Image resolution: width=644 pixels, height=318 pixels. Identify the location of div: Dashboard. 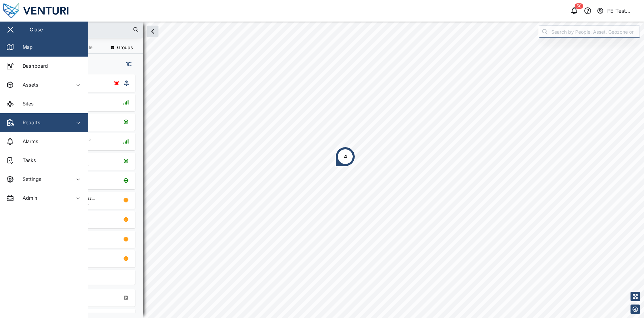
(33, 66).